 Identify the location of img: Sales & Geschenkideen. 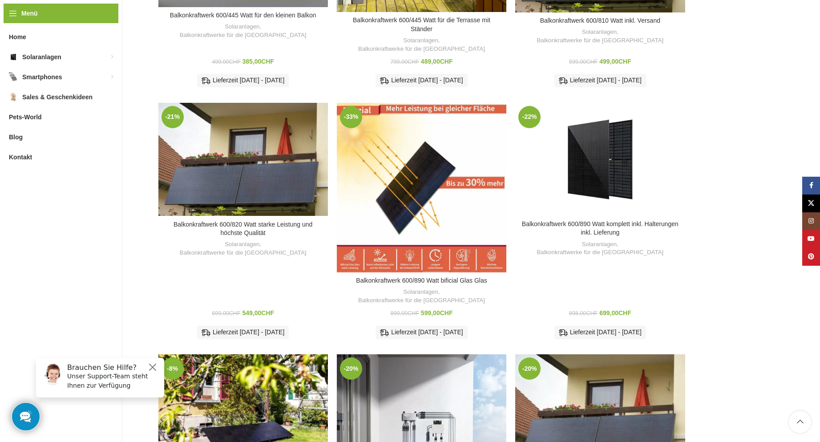
(13, 97).